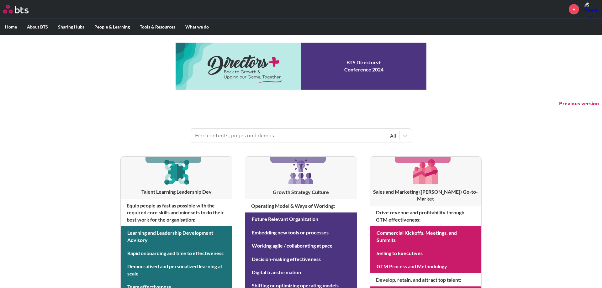 This screenshot has width=602, height=288. What do you see at coordinates (157, 27) in the screenshot?
I see `label: Tools & Resources` at bounding box center [157, 27].